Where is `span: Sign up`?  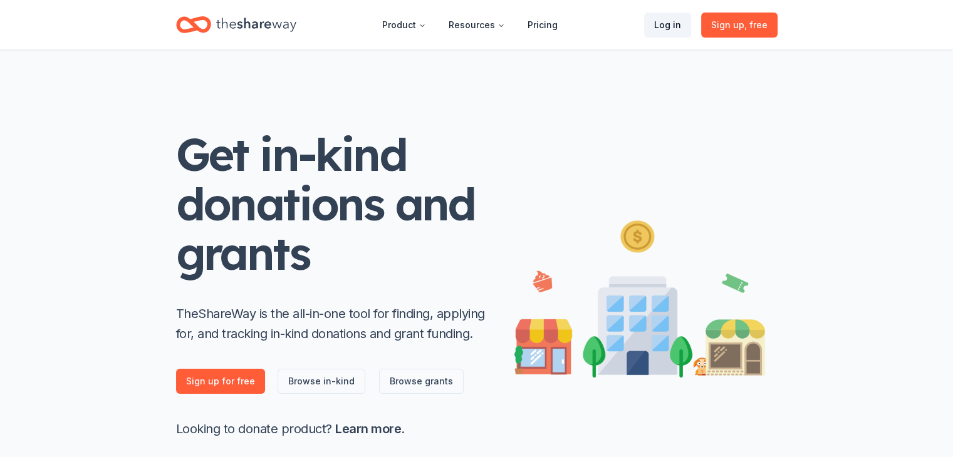 span: Sign up is located at coordinates (739, 25).